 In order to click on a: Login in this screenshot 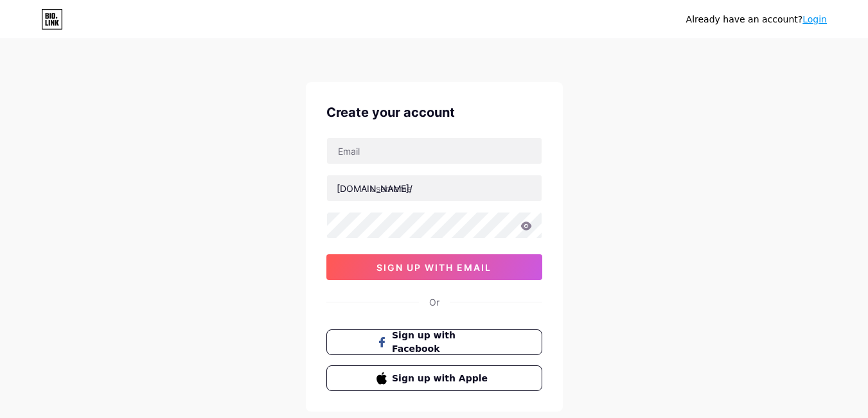, I will do `click(815, 20)`.